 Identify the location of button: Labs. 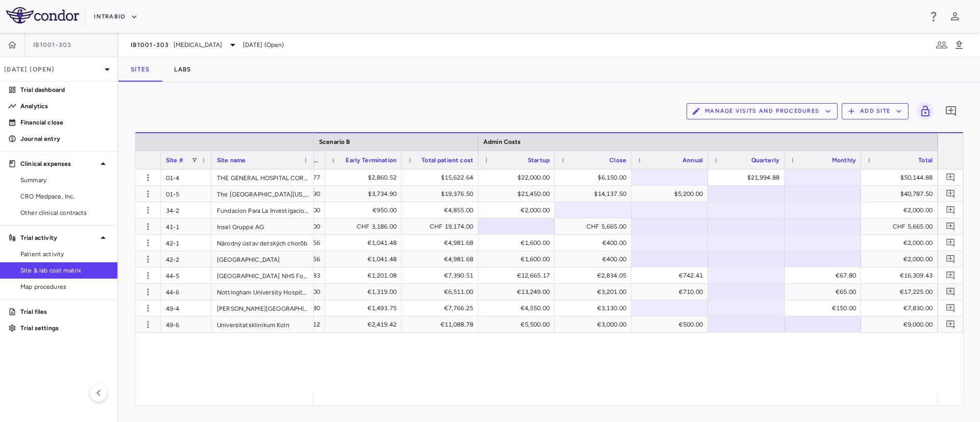
(182, 69).